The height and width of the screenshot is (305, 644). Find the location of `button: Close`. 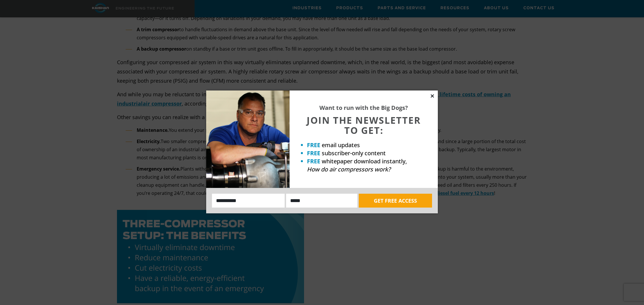

button: Close is located at coordinates (432, 96).